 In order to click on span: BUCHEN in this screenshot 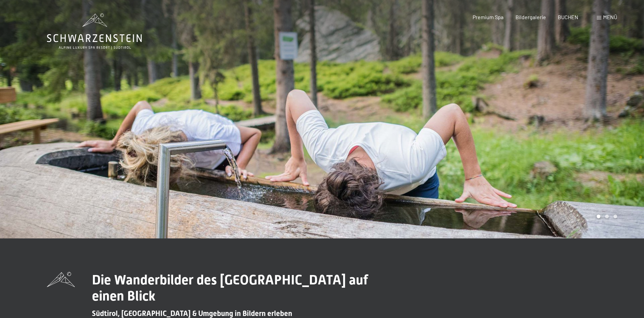, I will do `click(568, 17)`.